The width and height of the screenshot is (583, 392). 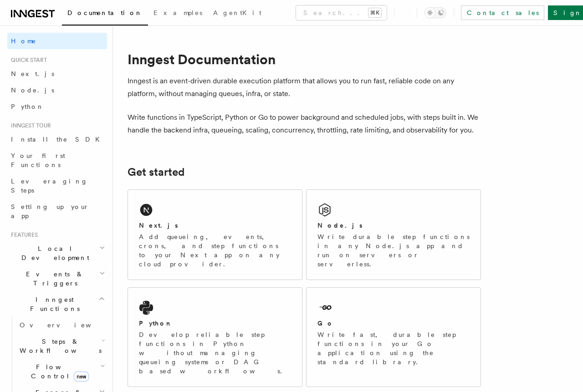 I want to click on a: Node.jsWrite durable step functions in any Node.js app and run on servers or serverless., so click(x=393, y=235).